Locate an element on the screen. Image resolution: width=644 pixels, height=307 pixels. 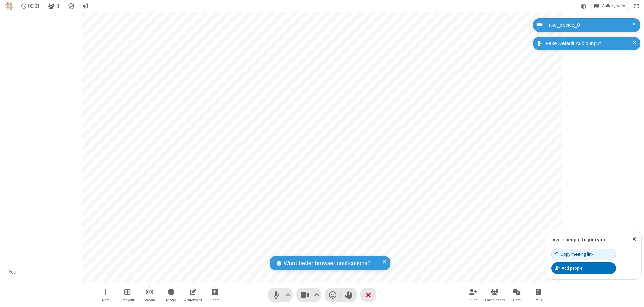
button: Close popover is located at coordinates (634, 239).